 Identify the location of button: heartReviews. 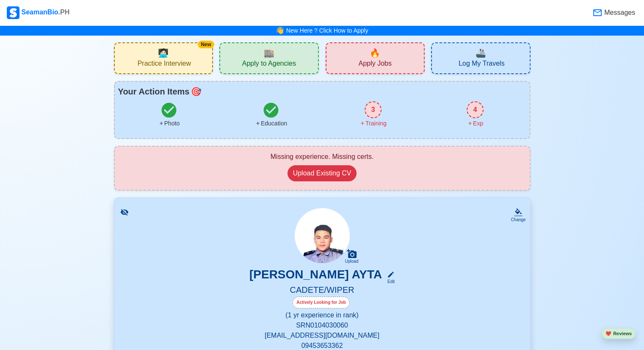
(619, 333).